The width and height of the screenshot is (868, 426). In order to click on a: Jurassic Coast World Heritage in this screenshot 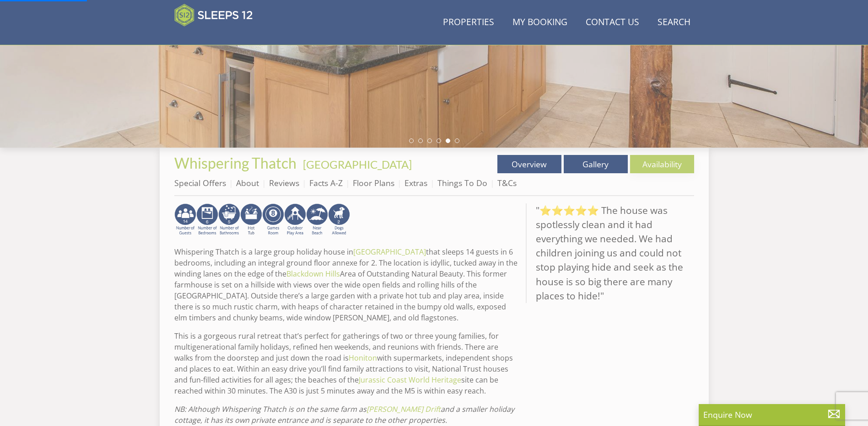, I will do `click(410, 380)`.